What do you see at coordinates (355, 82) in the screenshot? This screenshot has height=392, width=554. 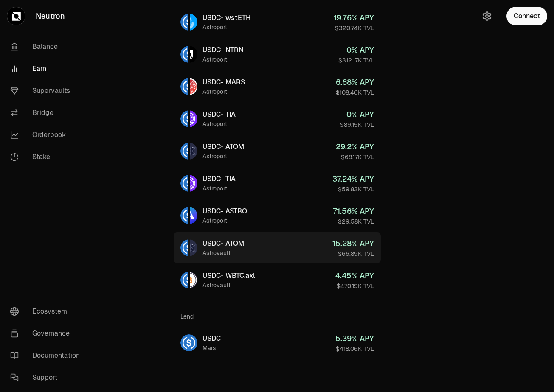 I see `div: 6.68 % APY` at bounding box center [355, 82].